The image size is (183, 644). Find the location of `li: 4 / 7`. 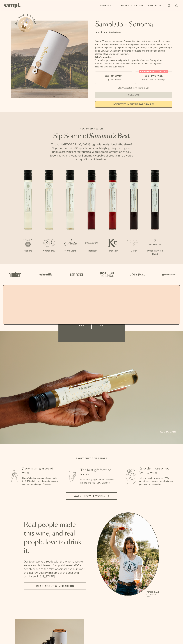

li: 4 / 7 is located at coordinates (92, 215).